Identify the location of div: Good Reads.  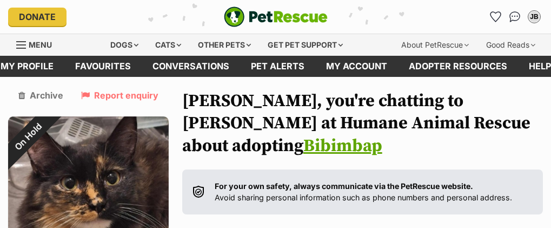
(510, 45).